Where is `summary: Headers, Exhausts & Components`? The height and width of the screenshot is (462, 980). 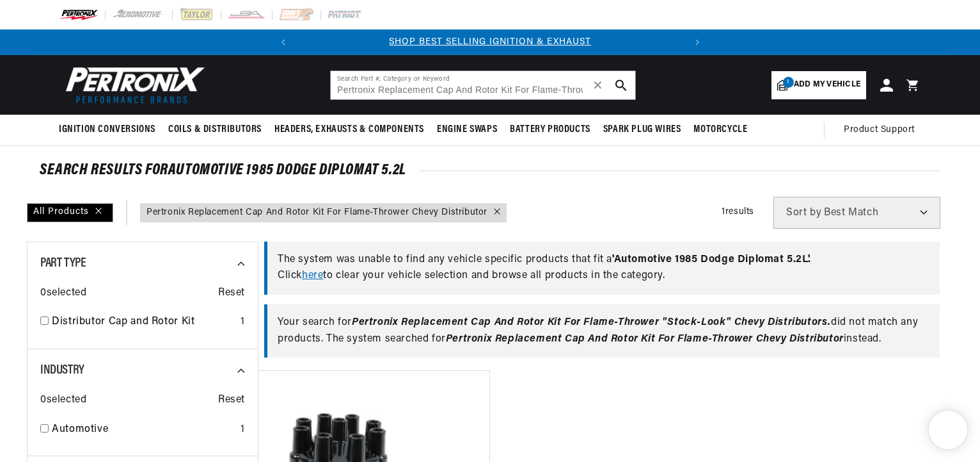 summary: Headers, Exhausts & Components is located at coordinates (349, 130).